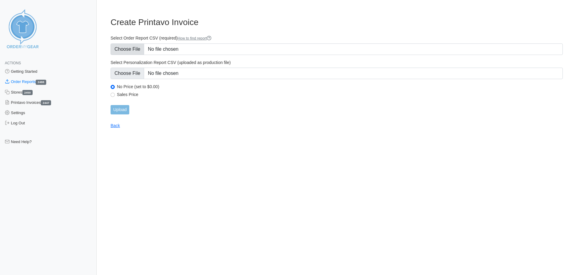 Image resolution: width=580 pixels, height=275 pixels. Describe the element at coordinates (28, 92) in the screenshot. I see `span: 2450` at that location.